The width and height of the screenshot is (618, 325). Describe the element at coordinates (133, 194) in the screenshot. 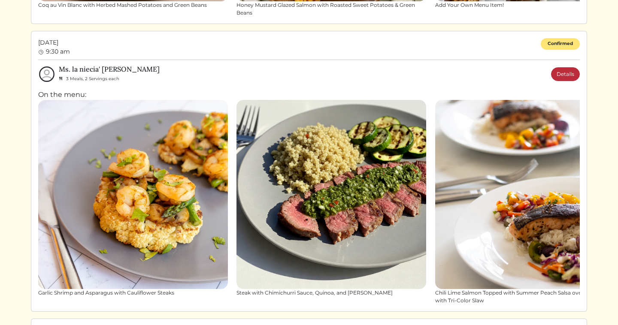

I see `img: Garlic Shrimp and Asparagus with Cauliflower Steaks` at that location.